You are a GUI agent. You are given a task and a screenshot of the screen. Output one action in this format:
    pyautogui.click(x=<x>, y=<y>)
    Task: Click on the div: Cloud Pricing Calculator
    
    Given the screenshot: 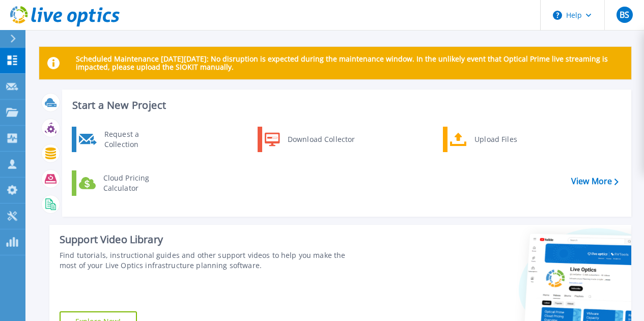 What is the action you would take?
    pyautogui.click(x=136, y=183)
    